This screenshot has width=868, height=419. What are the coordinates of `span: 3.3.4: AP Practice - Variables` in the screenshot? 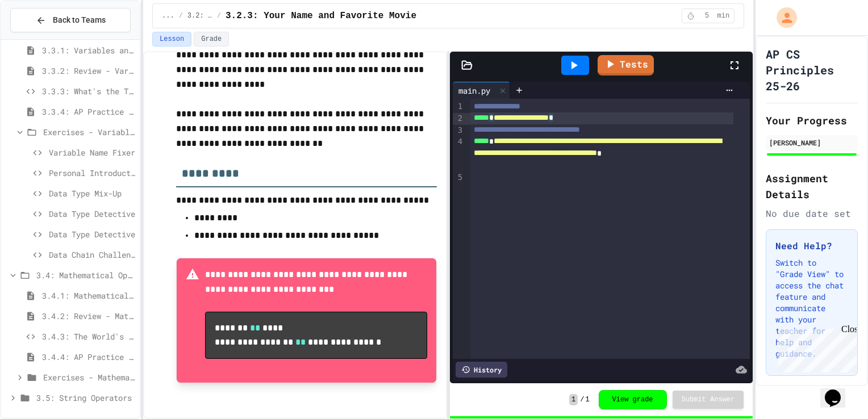 It's located at (89, 111).